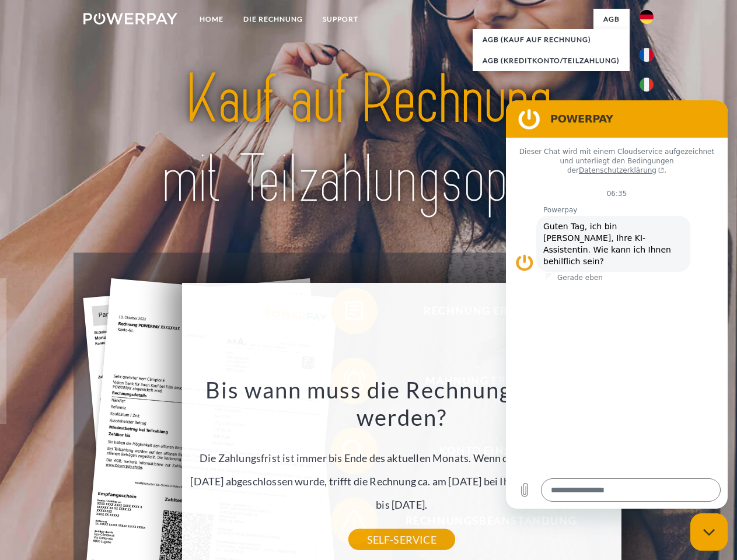  What do you see at coordinates (130, 18) in the screenshot?
I see `img: logo-powerpay-white.svg` at bounding box center [130, 18].